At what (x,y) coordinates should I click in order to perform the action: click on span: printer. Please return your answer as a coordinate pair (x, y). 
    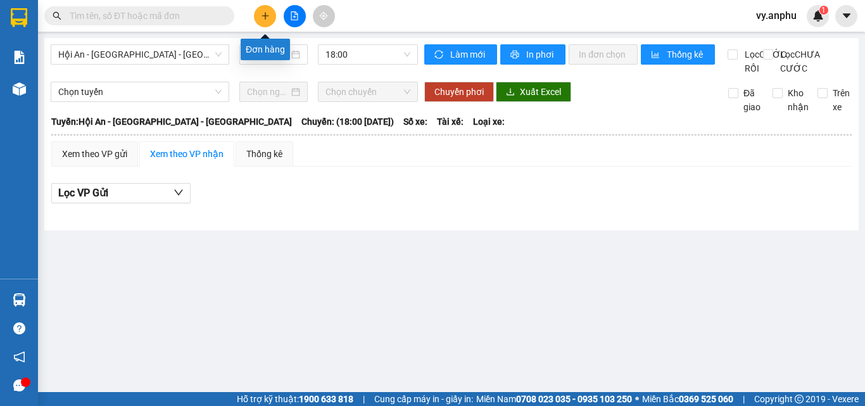
    Looking at the image, I should click on (516, 55).